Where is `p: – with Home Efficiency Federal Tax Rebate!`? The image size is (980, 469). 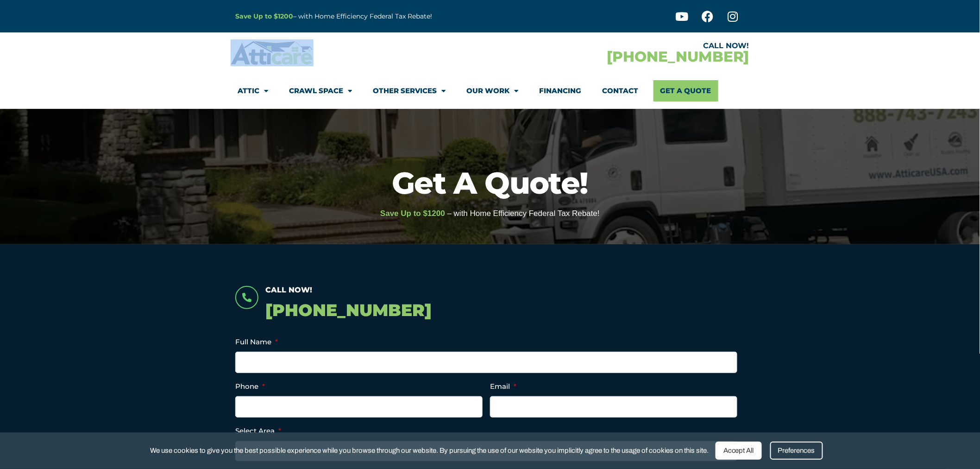
p: – with Home Efficiency Federal Tax Rebate! is located at coordinates (386, 16).